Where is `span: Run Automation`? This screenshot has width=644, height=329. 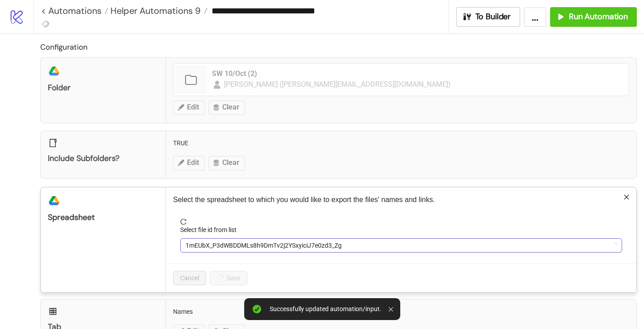 span: Run Automation is located at coordinates (598, 17).